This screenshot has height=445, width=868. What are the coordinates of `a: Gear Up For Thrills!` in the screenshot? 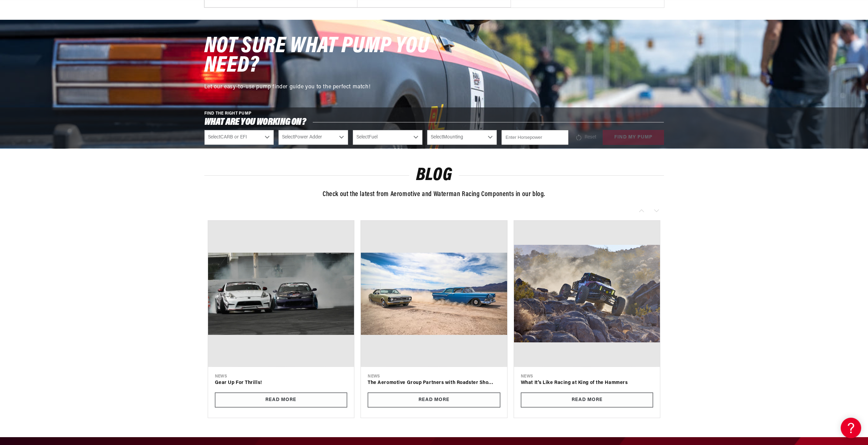 It's located at (281, 383).